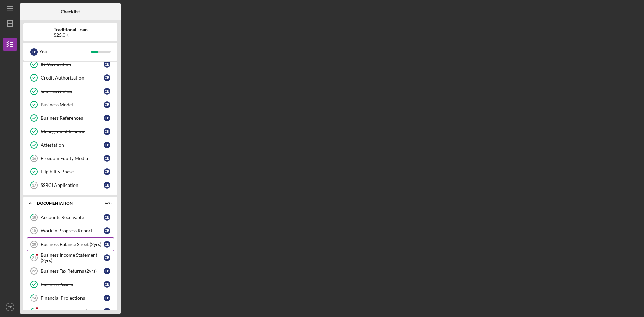  Describe the element at coordinates (72, 78) in the screenshot. I see `div: Credit Authorization` at that location.